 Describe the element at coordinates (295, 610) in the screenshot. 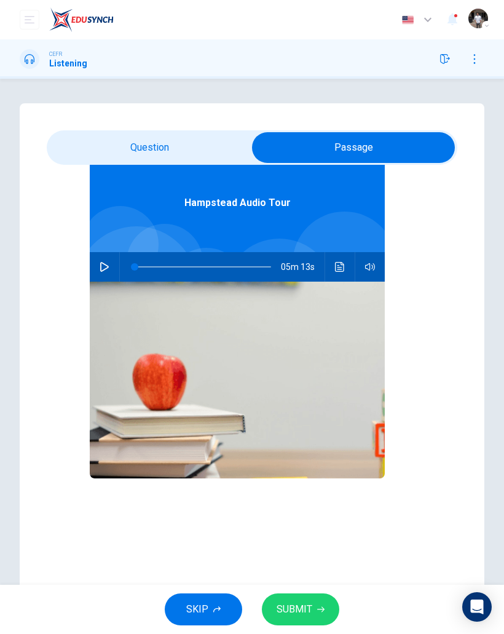

I see `span: SUBMIT` at that location.